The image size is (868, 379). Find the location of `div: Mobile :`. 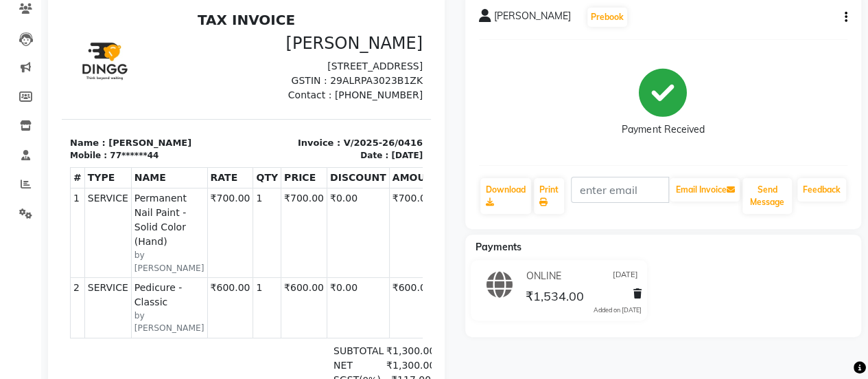

div: Mobile : is located at coordinates (27, 149).